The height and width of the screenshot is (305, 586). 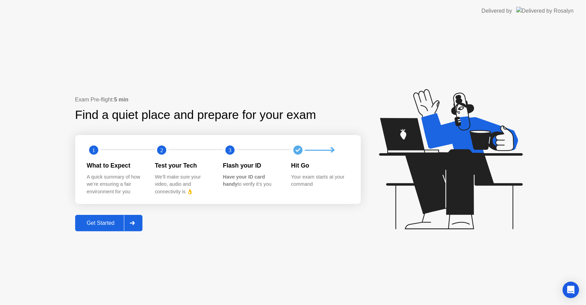 I want to click on div: Your exam starts at your command, so click(x=319, y=181).